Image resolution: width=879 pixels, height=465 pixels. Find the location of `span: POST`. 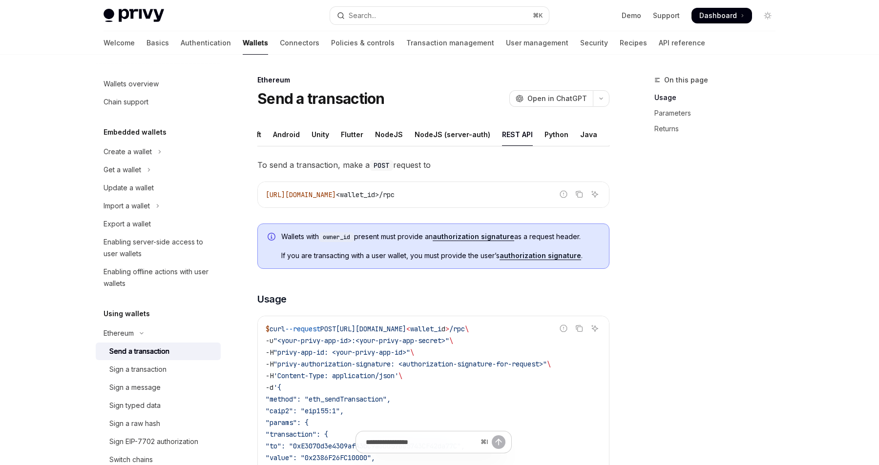

span: POST is located at coordinates (328, 329).